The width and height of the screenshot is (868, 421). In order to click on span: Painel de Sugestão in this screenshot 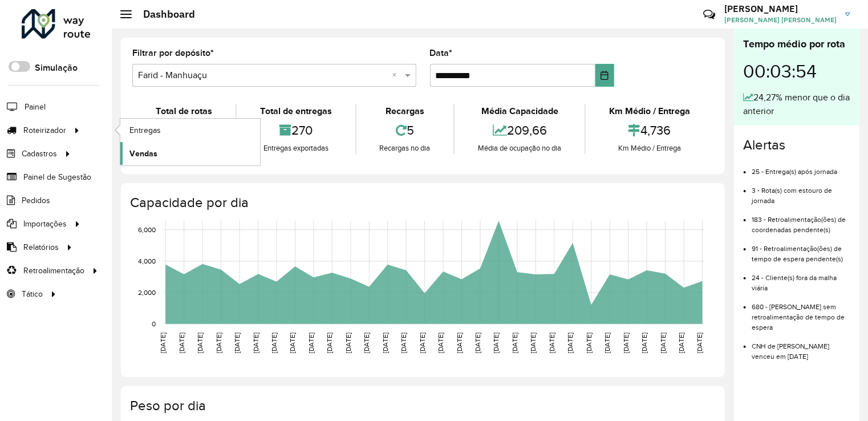, I will do `click(57, 177)`.